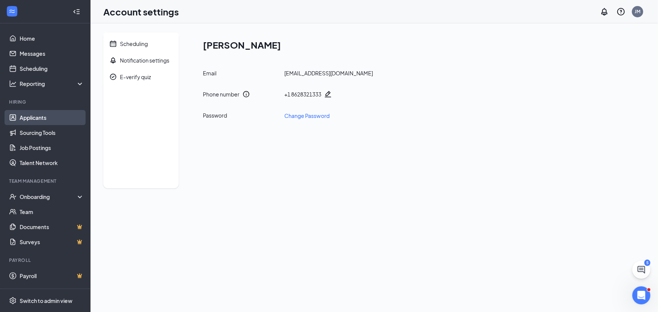 Image resolution: width=658 pixels, height=312 pixels. What do you see at coordinates (648, 263) in the screenshot?
I see `div: 5` at bounding box center [648, 263].